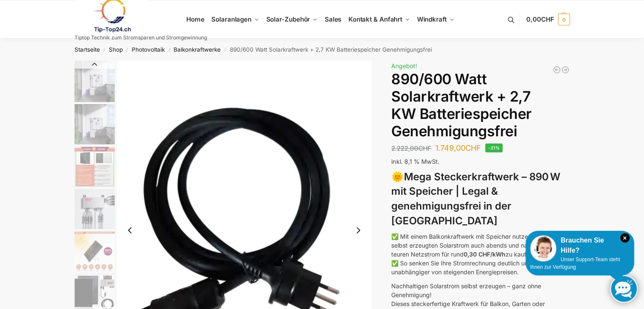  Describe the element at coordinates (494, 148) in the screenshot. I see `span: -21%` at that location.